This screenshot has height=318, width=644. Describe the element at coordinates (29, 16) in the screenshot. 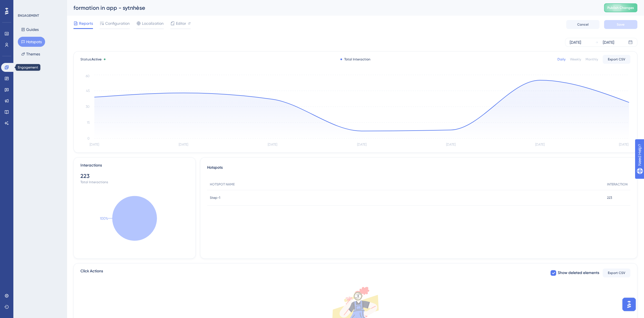

I see `div: ENGAGEMENT` at that location.